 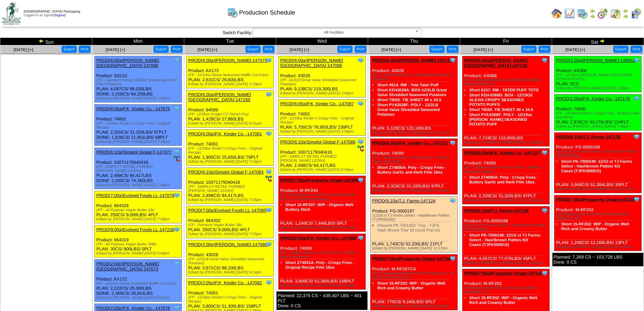 I want to click on span: All Facilities, so click(x=334, y=33).